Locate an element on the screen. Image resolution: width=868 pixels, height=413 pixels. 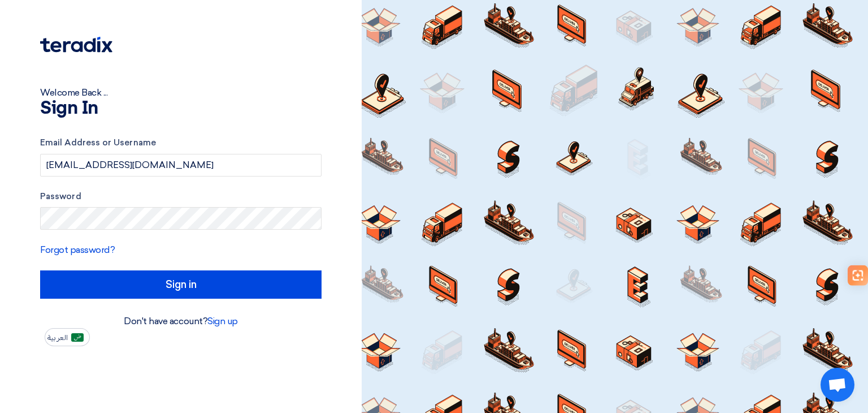
label: Email Address or Username is located at coordinates (181, 143).